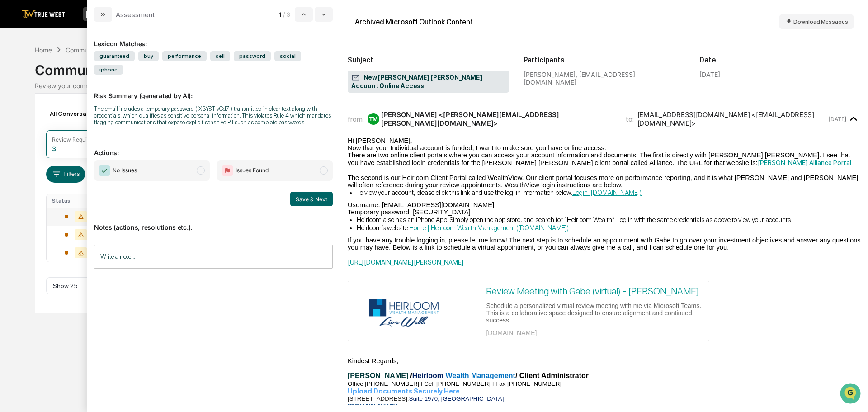 This screenshot has height=412, width=868. What do you see at coordinates (603, 59) in the screenshot?
I see `h2: Participants` at bounding box center [603, 59].